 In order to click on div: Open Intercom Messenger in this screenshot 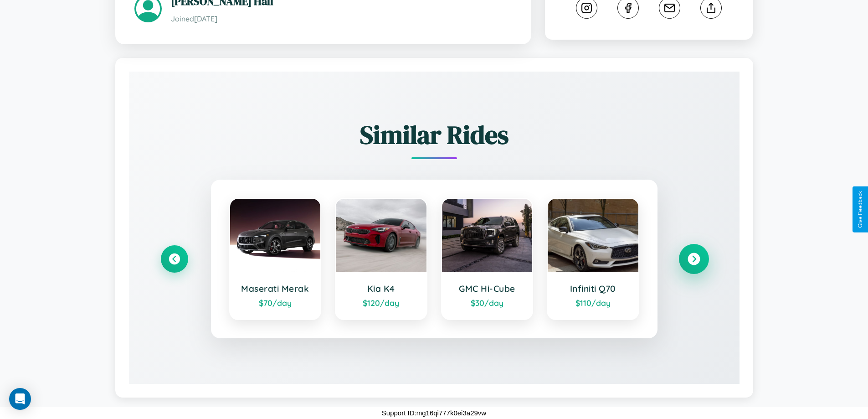, I will do `click(20, 399)`.